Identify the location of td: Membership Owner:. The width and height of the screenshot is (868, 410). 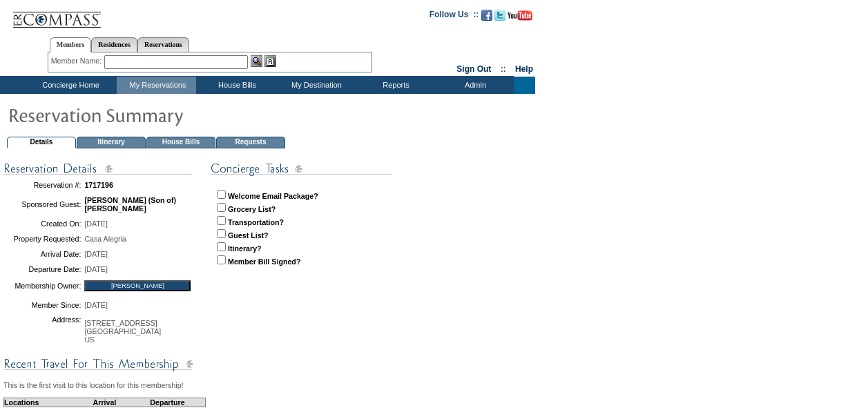
(42, 286).